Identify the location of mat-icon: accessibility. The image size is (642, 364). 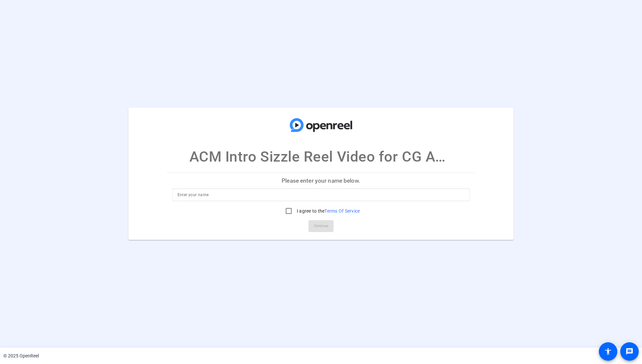
(608, 351).